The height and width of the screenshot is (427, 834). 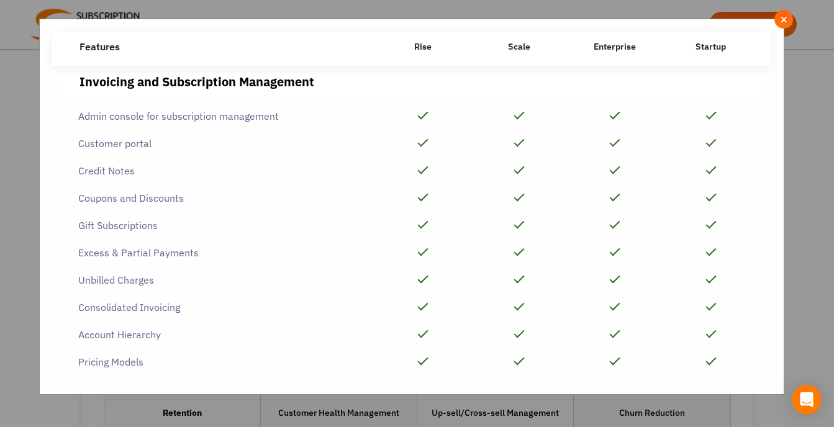 I want to click on div: Account Hierarchy, so click(x=220, y=335).